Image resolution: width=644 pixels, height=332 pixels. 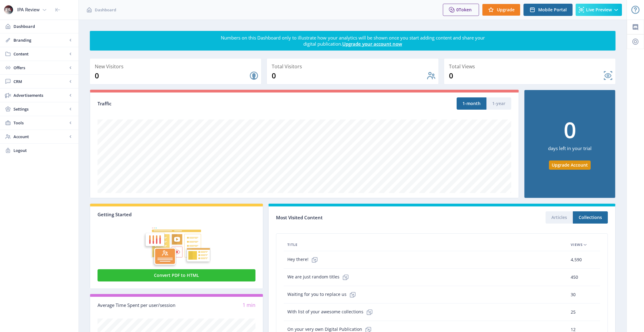 What do you see at coordinates (303, 259) in the screenshot?
I see `span: Hey there!` at bounding box center [303, 259].